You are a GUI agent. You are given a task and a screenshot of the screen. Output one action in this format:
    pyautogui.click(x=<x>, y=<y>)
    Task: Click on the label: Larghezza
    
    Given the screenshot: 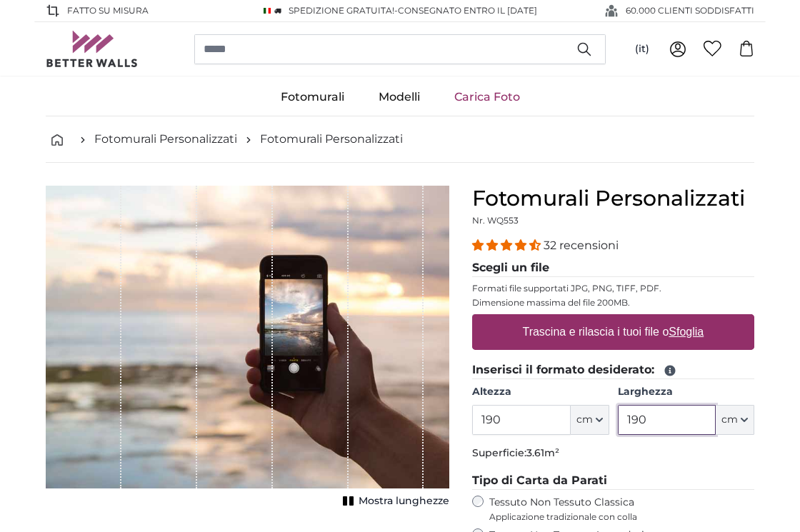 What is the action you would take?
    pyautogui.click(x=686, y=392)
    